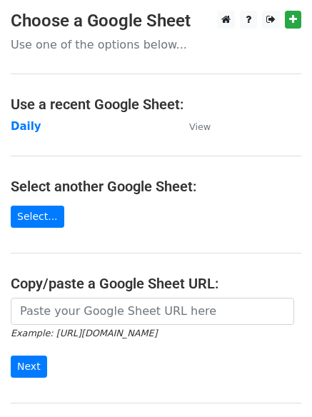  Describe the element at coordinates (29, 366) in the screenshot. I see `input: Next` at that location.